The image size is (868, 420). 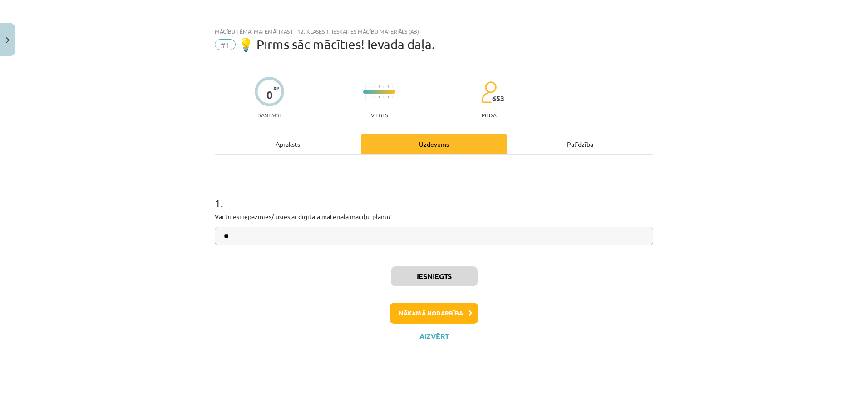 I want to click on button: Nākamā nodarbība, so click(x=434, y=313).